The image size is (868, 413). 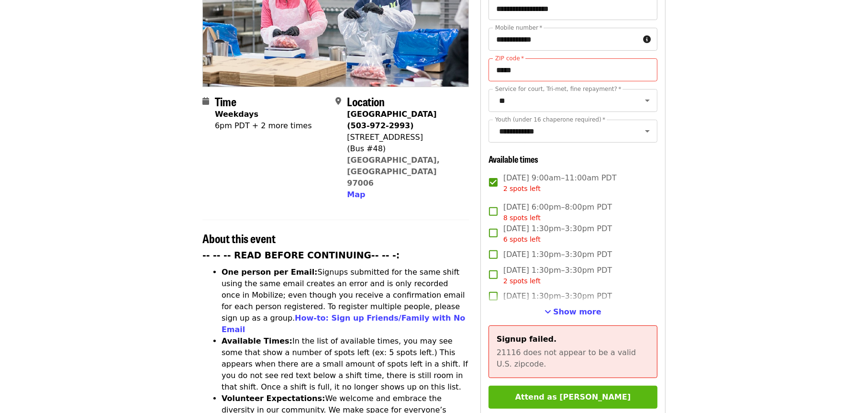 I want to click on span: Available times, so click(x=514, y=159).